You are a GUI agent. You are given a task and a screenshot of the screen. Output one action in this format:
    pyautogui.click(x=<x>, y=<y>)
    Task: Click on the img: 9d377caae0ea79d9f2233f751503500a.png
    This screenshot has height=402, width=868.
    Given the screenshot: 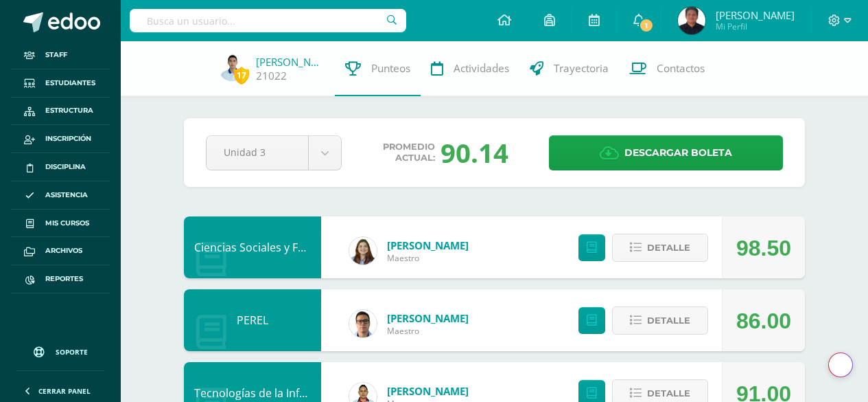 What is the action you would take?
    pyautogui.click(x=363, y=251)
    